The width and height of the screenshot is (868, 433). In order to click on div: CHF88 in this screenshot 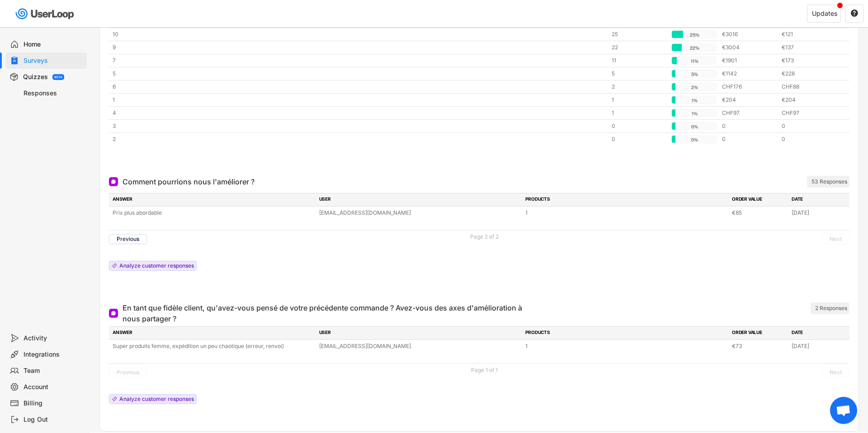, I will do `click(808, 87)`.